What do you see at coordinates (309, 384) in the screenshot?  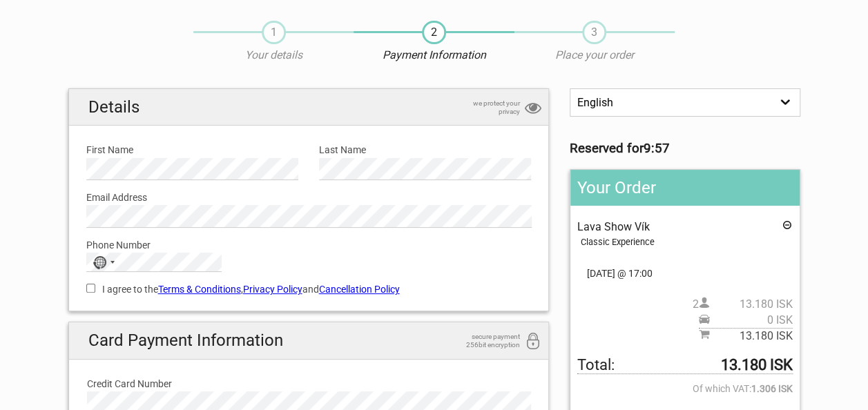 I see `label: Credit Card Number` at bounding box center [309, 384].